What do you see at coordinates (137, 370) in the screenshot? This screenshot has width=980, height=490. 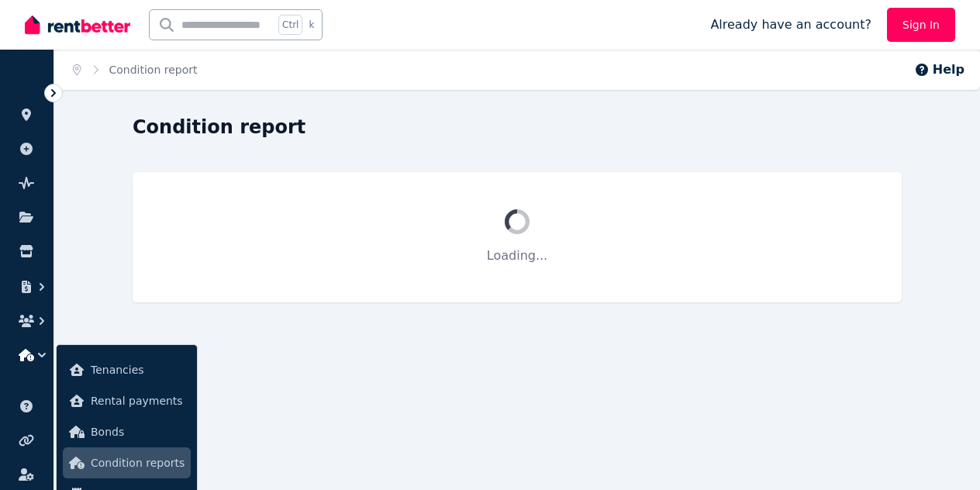 I see `span: Tenancies` at bounding box center [137, 370].